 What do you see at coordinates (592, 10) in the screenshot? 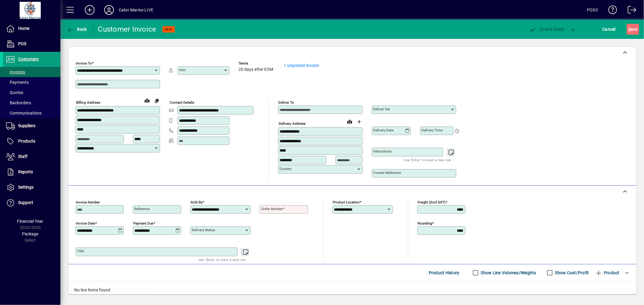
I see `div: POS3` at bounding box center [592, 10].